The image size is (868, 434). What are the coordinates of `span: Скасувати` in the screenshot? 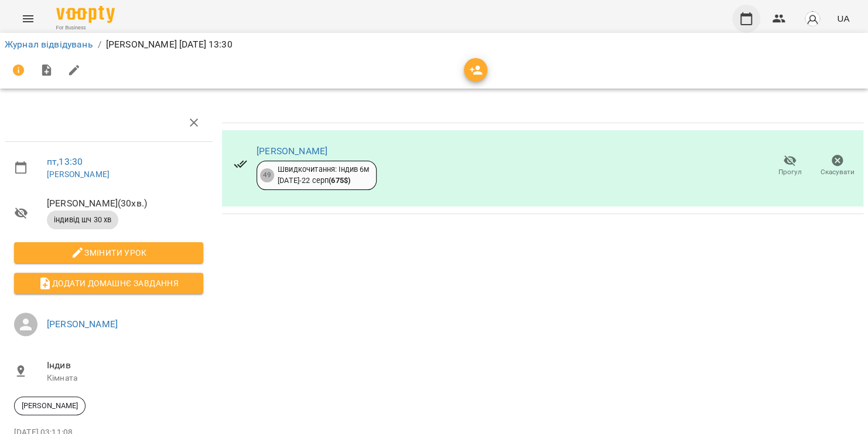 It's located at (838, 172).